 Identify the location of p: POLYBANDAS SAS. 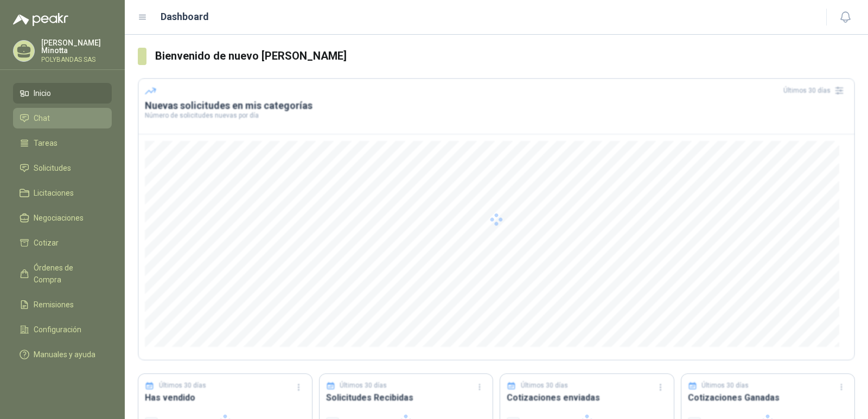
(76, 59).